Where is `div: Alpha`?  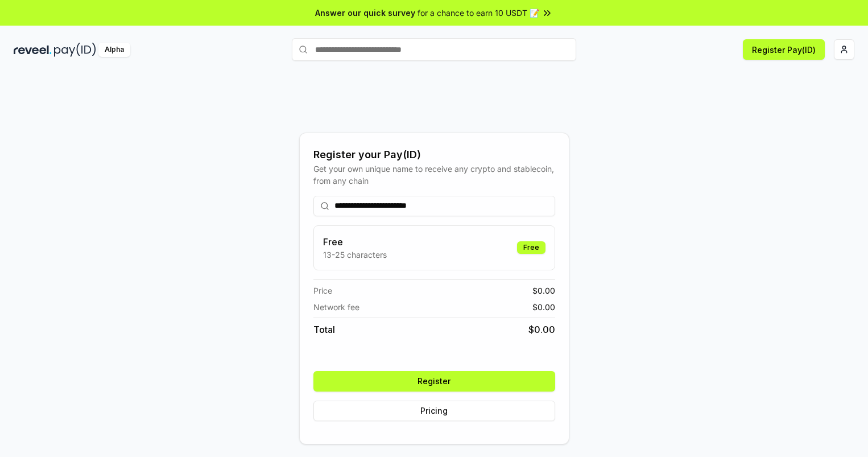
div: Alpha is located at coordinates (114, 49).